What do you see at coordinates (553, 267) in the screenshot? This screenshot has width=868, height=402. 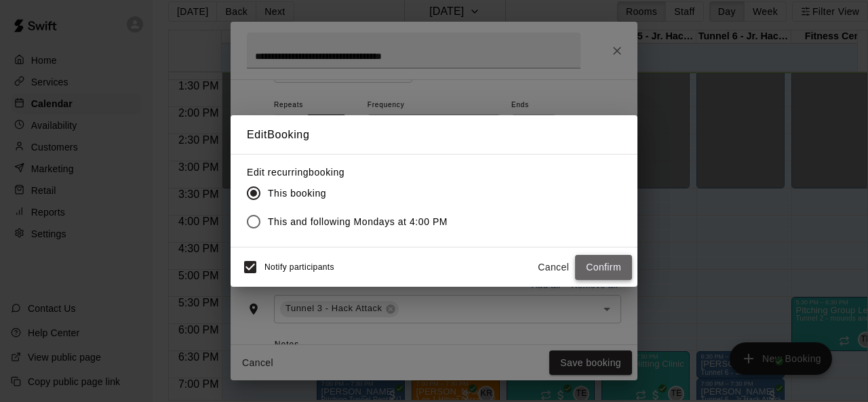 I see `button: Cancel` at bounding box center [553, 267].